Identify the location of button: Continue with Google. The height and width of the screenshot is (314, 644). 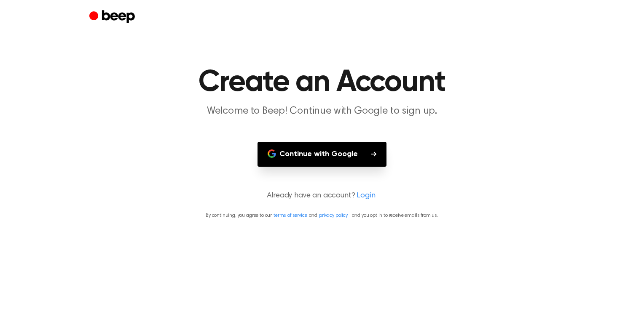
(322, 154).